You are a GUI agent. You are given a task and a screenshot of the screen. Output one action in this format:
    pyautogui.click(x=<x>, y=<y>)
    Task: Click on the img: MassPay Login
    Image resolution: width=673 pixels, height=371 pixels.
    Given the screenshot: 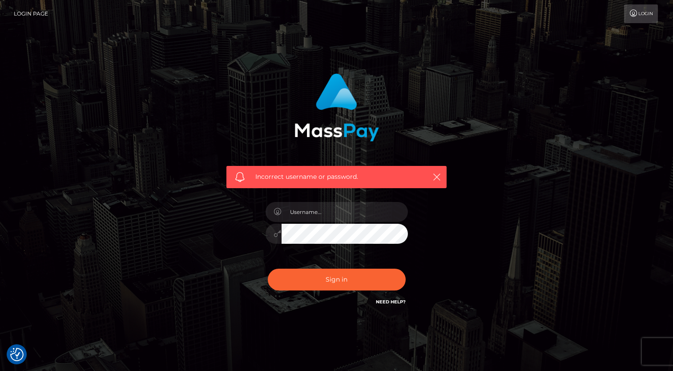 What is the action you would take?
    pyautogui.click(x=337, y=107)
    